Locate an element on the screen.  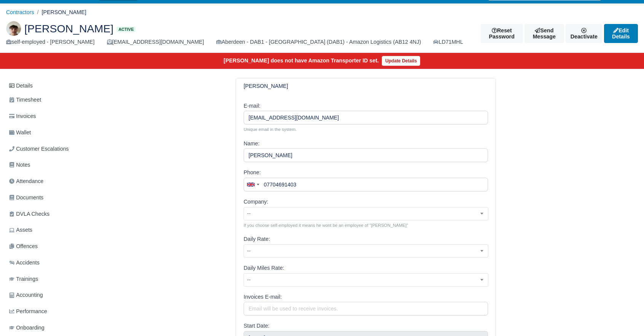
a: Timesheet is located at coordinates (48, 100).